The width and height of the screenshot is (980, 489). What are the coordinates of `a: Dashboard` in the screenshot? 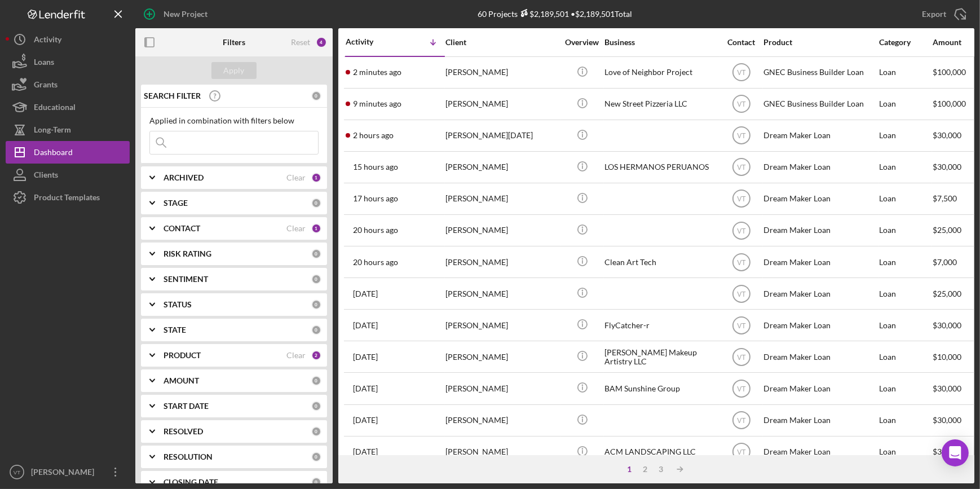 It's located at (68, 152).